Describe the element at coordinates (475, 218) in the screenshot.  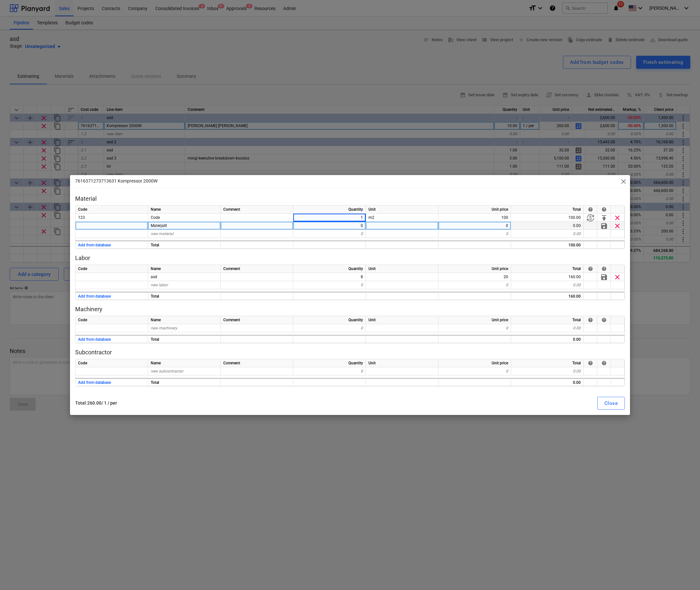
I see `div: 100` at that location.